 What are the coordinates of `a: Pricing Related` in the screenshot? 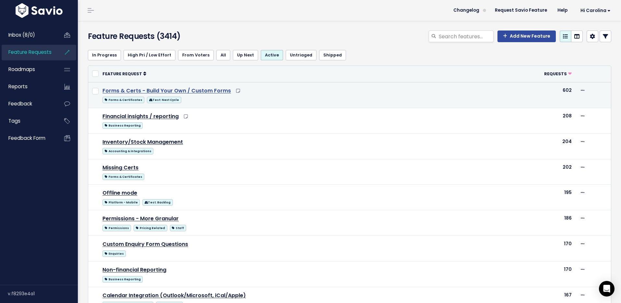 It's located at (150, 227).